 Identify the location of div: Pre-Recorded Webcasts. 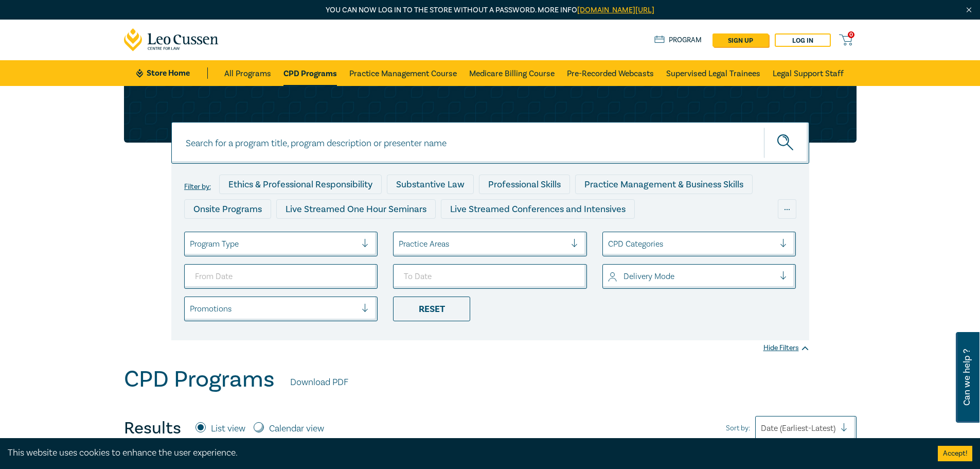
(412, 234).